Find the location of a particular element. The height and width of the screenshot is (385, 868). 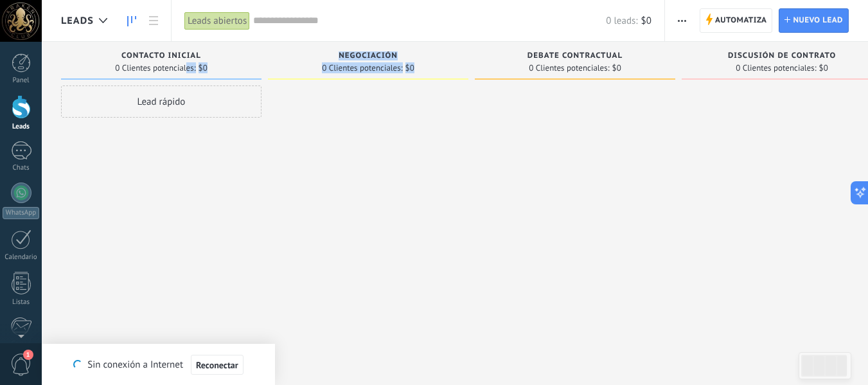

a: Lista is located at coordinates (154, 21).